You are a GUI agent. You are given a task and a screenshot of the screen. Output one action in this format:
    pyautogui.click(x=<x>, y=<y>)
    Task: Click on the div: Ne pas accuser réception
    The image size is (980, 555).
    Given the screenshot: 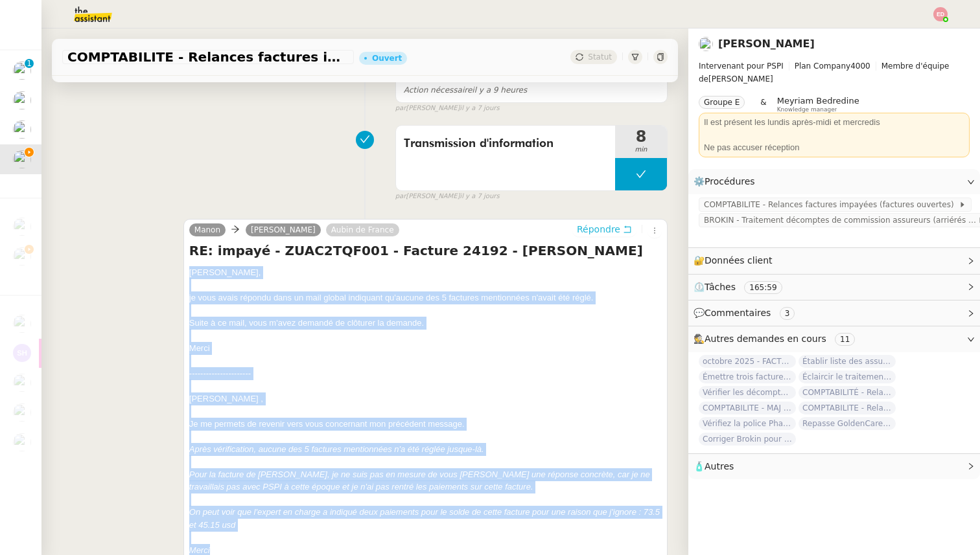 What is the action you would take?
    pyautogui.click(x=834, y=148)
    